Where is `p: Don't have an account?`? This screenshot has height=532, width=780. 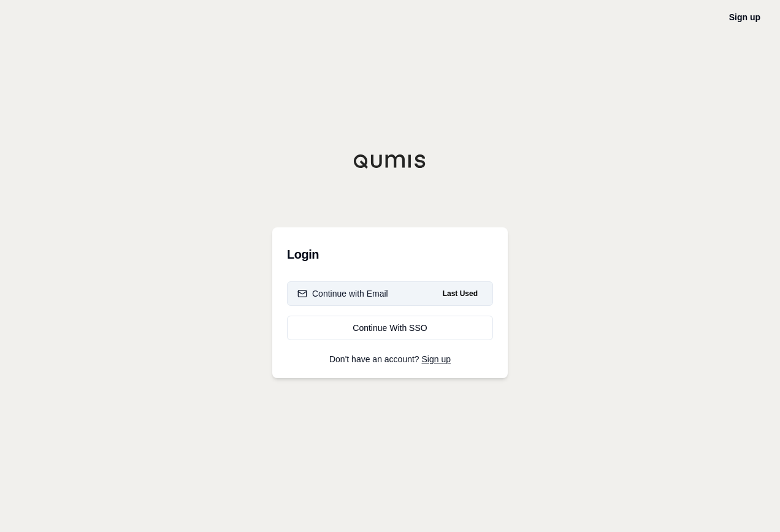 p: Don't have an account? is located at coordinates (390, 359).